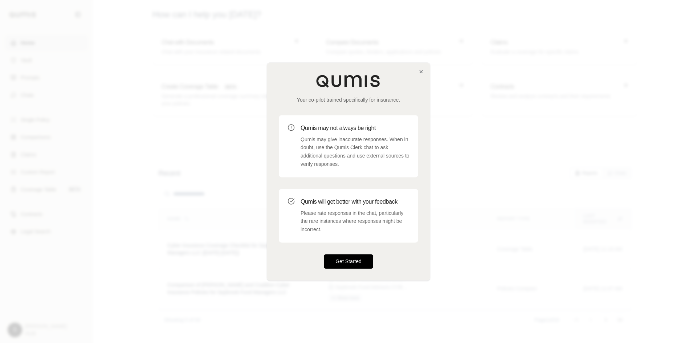 The image size is (697, 343). What do you see at coordinates (348, 81) in the screenshot?
I see `img: Qumis Logo` at bounding box center [348, 81].